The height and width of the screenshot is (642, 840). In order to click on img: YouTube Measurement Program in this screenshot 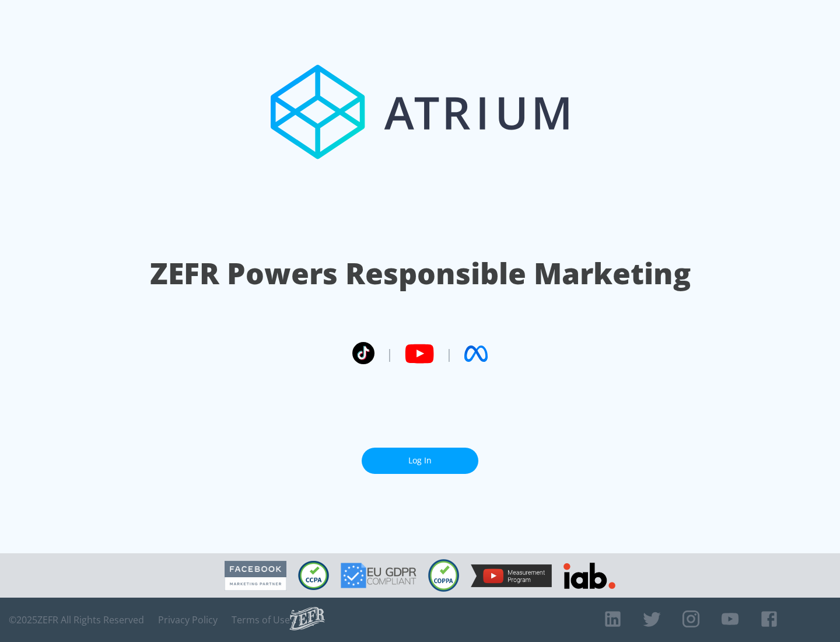, I will do `click(511, 576)`.